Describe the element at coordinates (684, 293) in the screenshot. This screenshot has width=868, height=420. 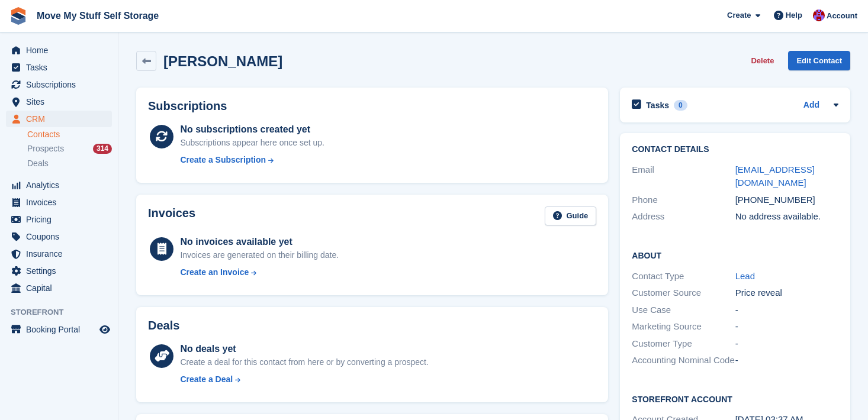
I see `div: Customer Source` at that location.